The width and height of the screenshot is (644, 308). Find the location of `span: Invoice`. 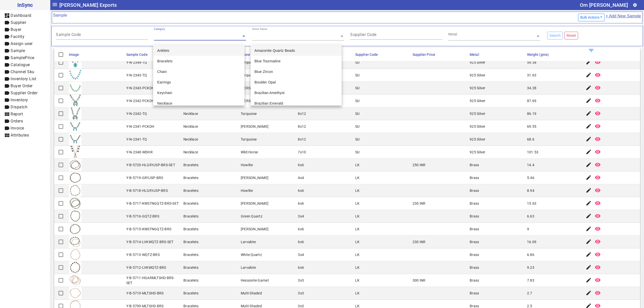

span: Invoice is located at coordinates (17, 128).